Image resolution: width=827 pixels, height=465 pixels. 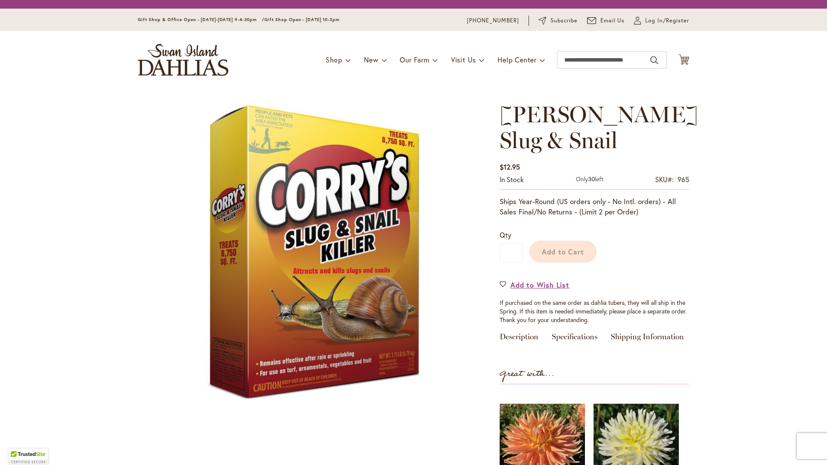 I want to click on span: Log In/Register, so click(x=667, y=21).